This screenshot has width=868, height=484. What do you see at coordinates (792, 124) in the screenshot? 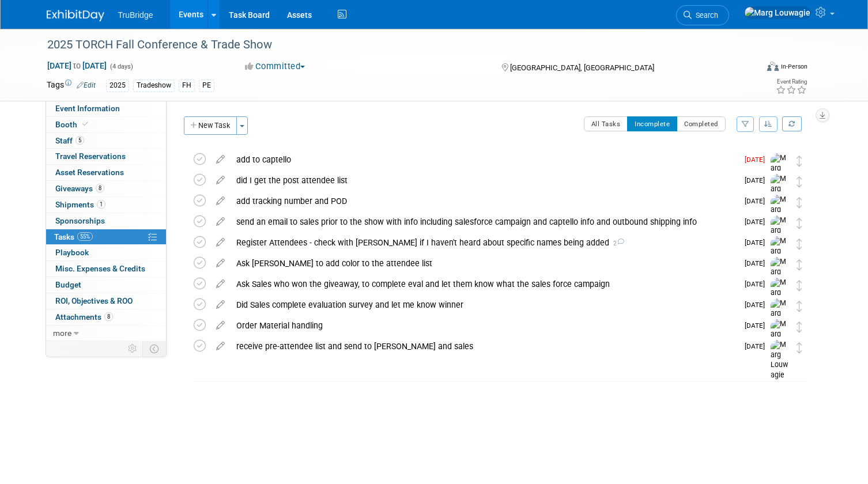
I see `a: Refresh` at bounding box center [792, 124].